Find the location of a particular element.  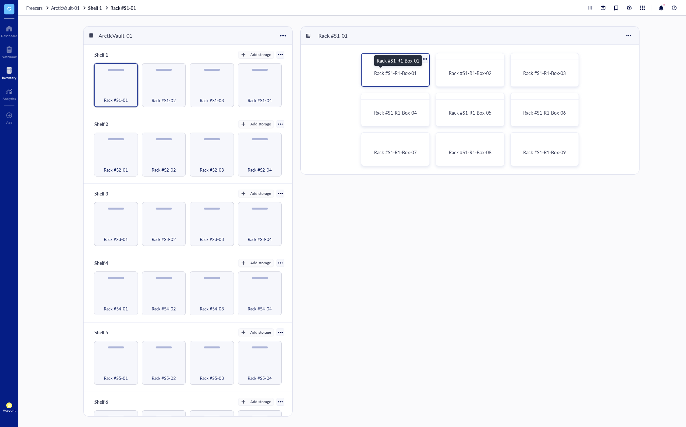

span: Rack #S1-R1-Box-04 is located at coordinates (395, 113).